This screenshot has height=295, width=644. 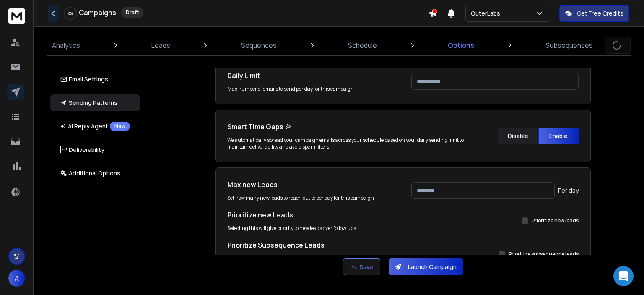 I want to click on div: Draft, so click(x=132, y=12).